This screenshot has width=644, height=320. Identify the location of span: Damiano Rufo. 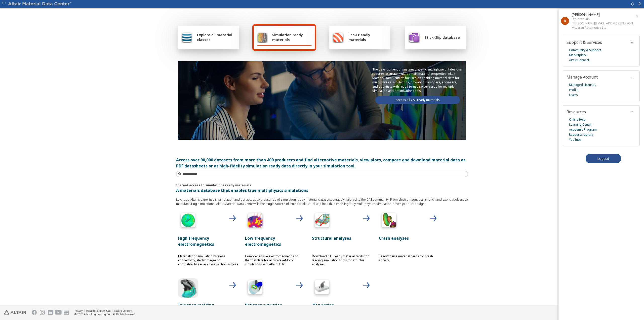
(585, 15).